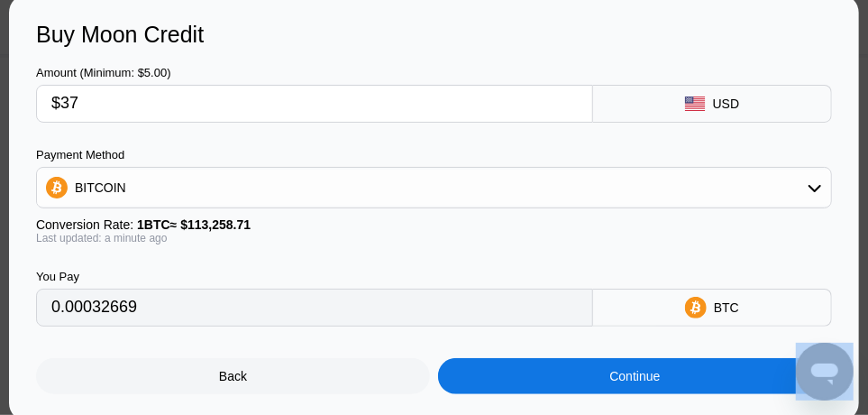 This screenshot has width=868, height=415. I want to click on div: Amount (Minimum: $5.00), so click(314, 72).